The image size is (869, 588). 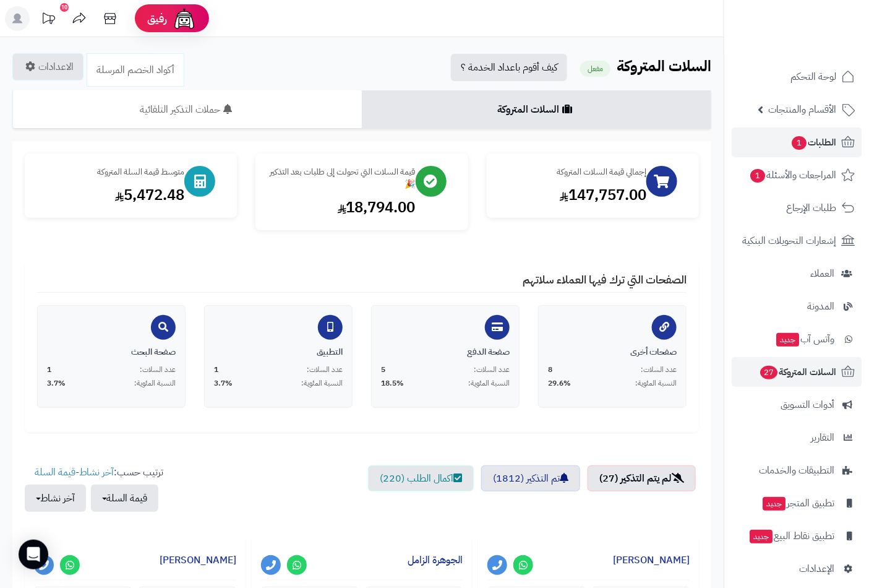 What do you see at coordinates (187, 109) in the screenshot?
I see `a: حملات التذكير التلقائية` at bounding box center [187, 109].